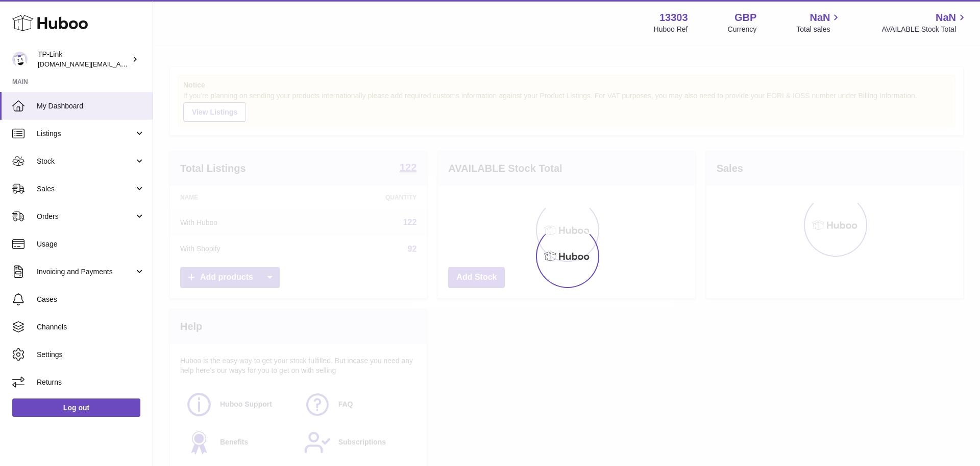  Describe the element at coordinates (91, 244) in the screenshot. I see `span: Usage` at that location.